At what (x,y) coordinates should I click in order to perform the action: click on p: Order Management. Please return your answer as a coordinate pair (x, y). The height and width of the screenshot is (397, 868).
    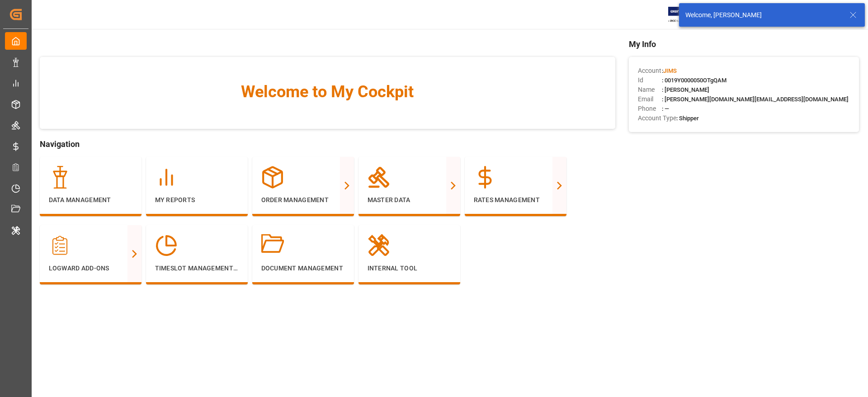
    Looking at the image, I should click on (303, 200).